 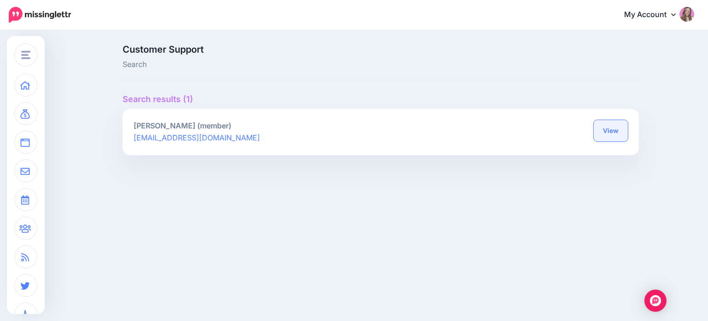 What do you see at coordinates (26, 55) in the screenshot?
I see `img: menu.png` at bounding box center [26, 55].